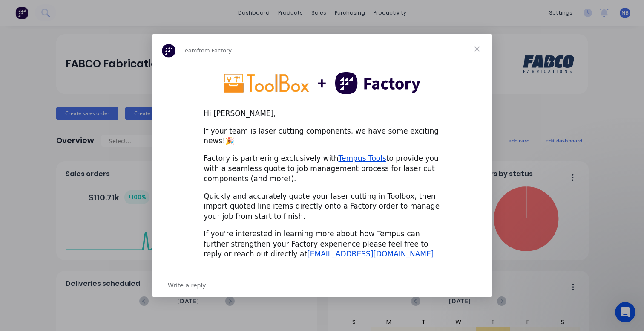 The height and width of the screenshot is (331, 644). I want to click on div: Quickly and accurately quote your laser cutting in Toolbox, then import quoted line items directl..., so click(322, 206).